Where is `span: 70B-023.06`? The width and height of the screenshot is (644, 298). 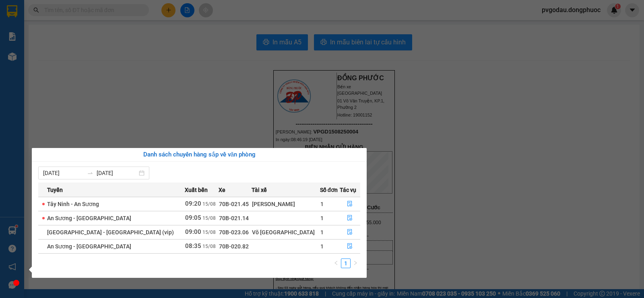 span: 70B-023.06 is located at coordinates (234, 232).